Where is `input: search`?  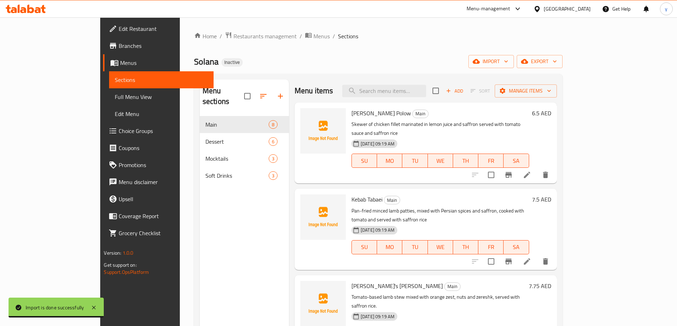 input: search is located at coordinates (384, 91).